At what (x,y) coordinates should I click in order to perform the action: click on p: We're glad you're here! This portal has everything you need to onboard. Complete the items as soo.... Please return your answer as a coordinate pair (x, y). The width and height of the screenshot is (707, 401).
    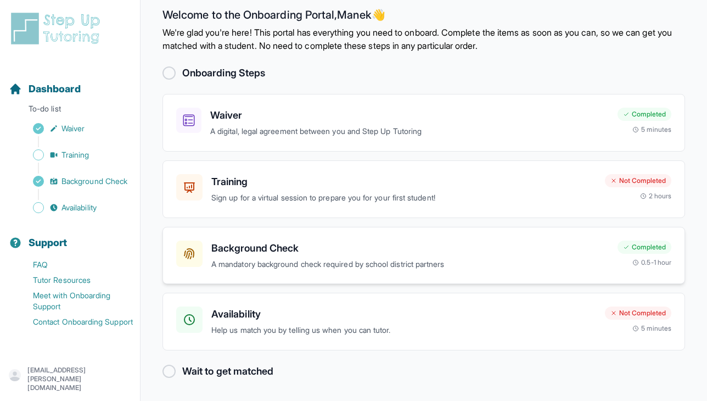
    Looking at the image, I should click on (424, 39).